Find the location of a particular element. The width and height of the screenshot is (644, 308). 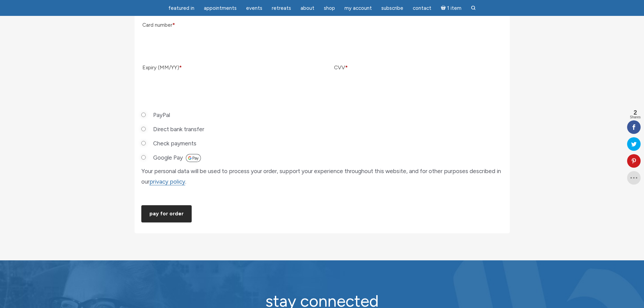

span: My Account is located at coordinates (358, 8).